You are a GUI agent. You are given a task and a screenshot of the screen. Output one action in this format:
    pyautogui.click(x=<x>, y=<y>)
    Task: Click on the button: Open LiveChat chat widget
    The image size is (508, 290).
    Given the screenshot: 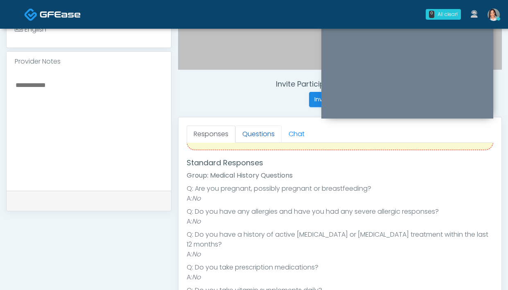 What is the action you would take?
    pyautogui.click(x=19, y=16)
    